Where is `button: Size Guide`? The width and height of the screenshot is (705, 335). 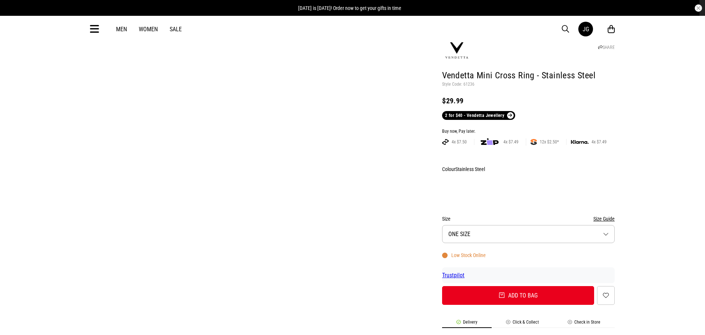
button: Size Guide is located at coordinates (604, 219).